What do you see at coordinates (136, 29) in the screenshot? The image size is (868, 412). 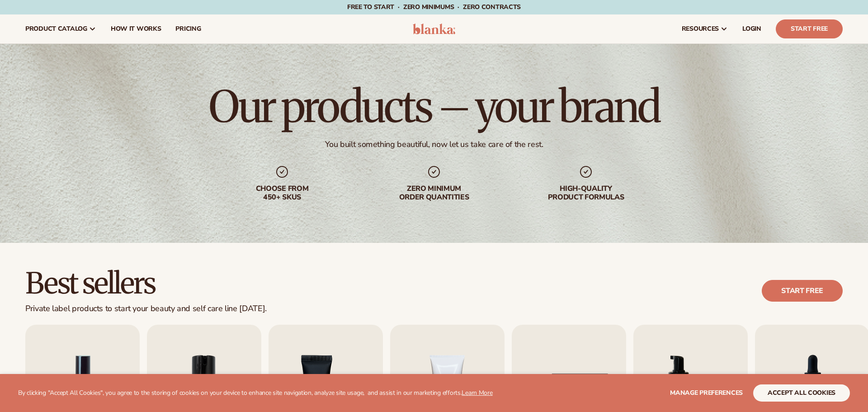 I see `a: How It Works` at bounding box center [136, 29].